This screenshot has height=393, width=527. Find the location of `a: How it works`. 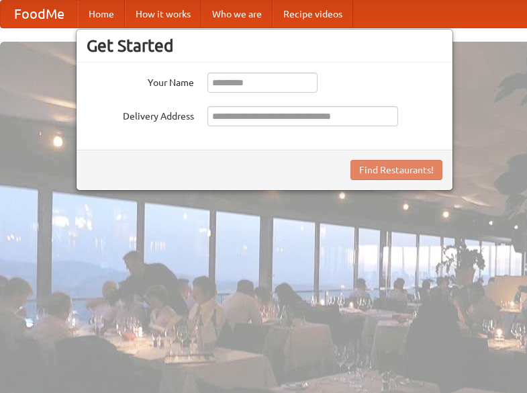

a: How it works is located at coordinates (163, 14).